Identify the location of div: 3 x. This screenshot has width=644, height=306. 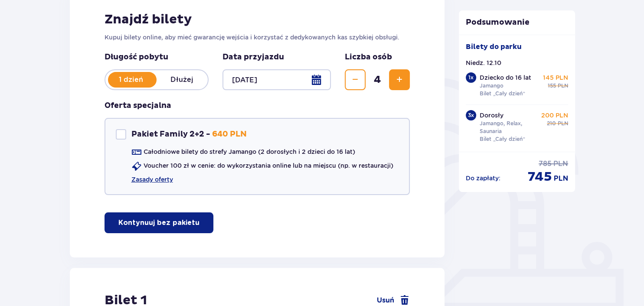
(471, 116).